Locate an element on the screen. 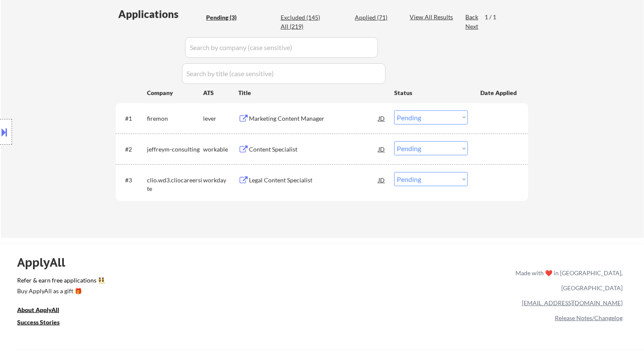  a: Success Stories is located at coordinates (44, 323).